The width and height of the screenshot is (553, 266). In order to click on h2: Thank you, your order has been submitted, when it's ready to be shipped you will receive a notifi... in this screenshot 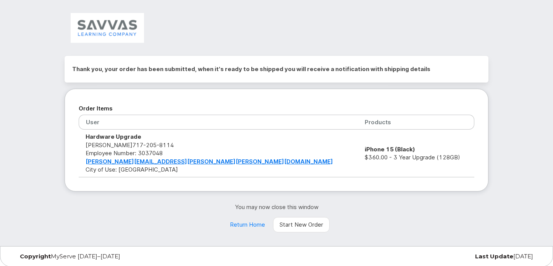, I will do `click(277, 69)`.